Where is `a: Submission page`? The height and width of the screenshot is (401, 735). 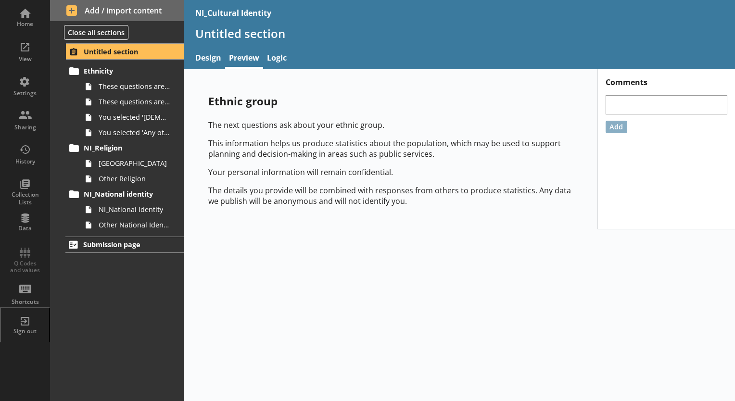
a: Submission page is located at coordinates (125, 245).